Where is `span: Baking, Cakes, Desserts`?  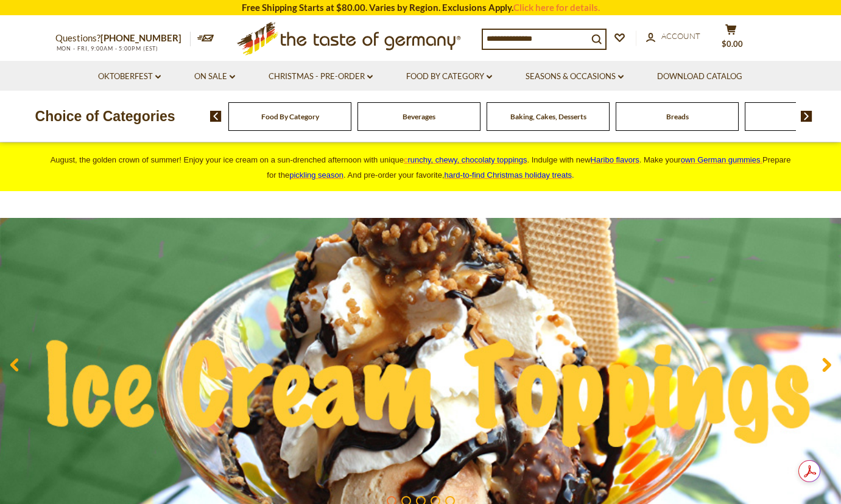
span: Baking, Cakes, Desserts is located at coordinates (548, 116).